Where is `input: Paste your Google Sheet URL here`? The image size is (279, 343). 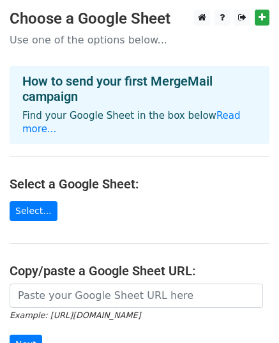
input: Paste your Google Sheet URL here is located at coordinates (136, 296).